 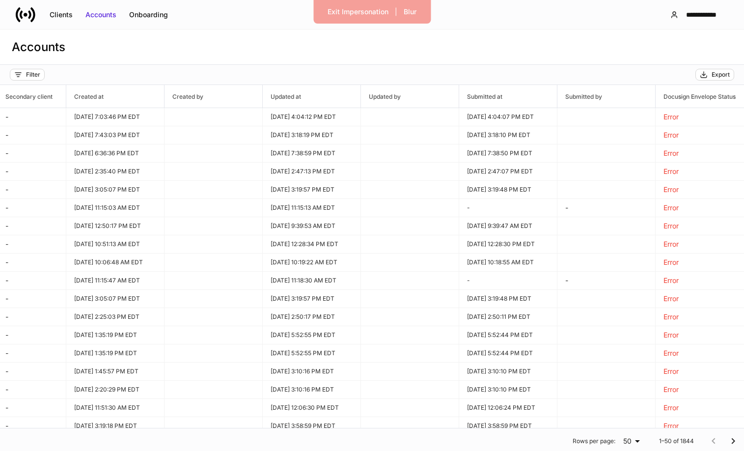 I want to click on span: Created at, so click(x=115, y=96).